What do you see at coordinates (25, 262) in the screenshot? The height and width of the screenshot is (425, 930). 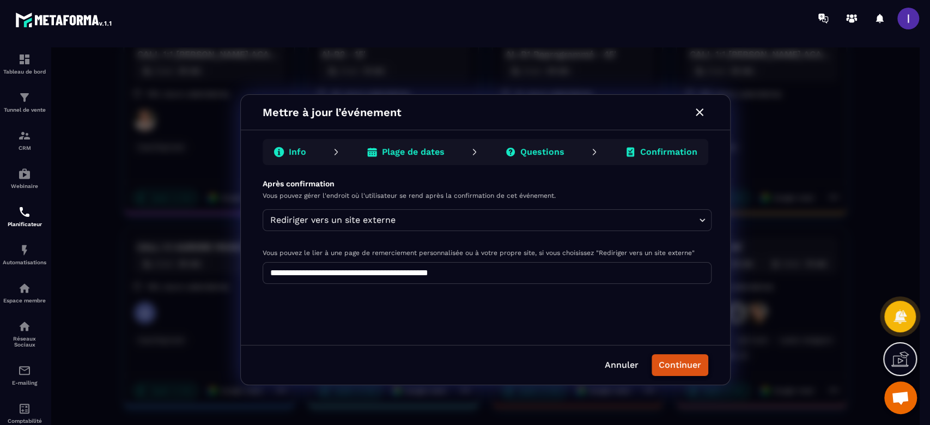 I see `p: Automatisations` at bounding box center [25, 262].